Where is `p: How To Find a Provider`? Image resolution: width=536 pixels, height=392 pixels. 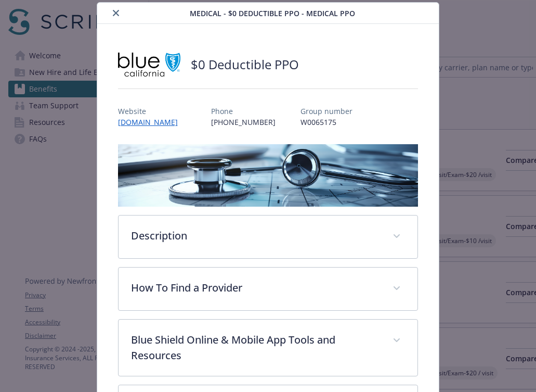
p: How To Find a Provider is located at coordinates (256, 288).